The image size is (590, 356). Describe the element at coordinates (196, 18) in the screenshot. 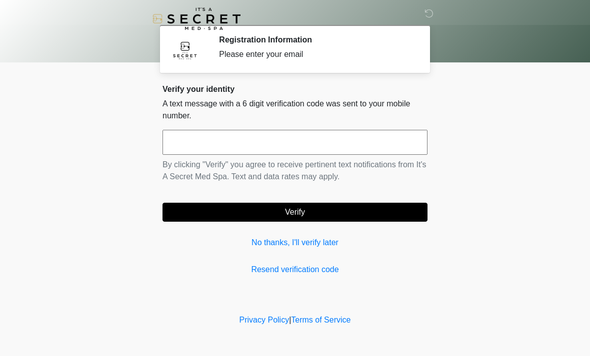

I see `img: It's A Secret Med Spa Logo` at that location.